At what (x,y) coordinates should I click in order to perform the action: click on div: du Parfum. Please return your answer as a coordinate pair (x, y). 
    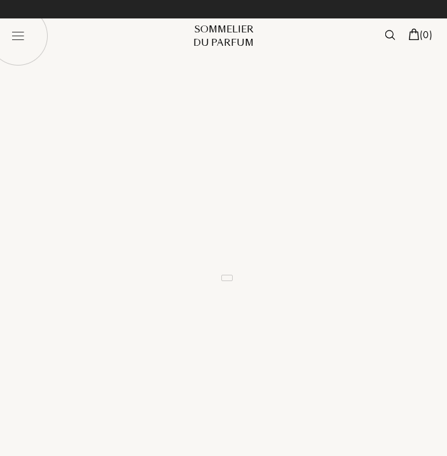
    Looking at the image, I should click on (224, 43).